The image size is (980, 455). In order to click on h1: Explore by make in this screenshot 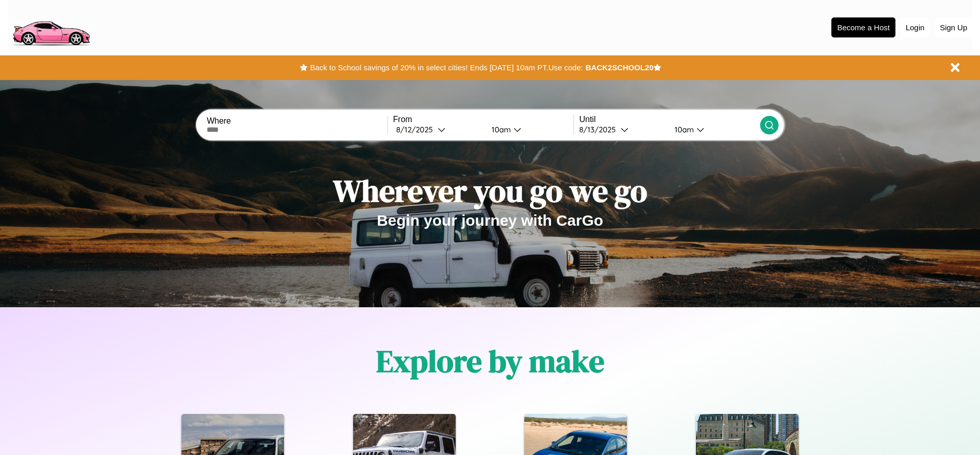, I will do `click(490, 361)`.